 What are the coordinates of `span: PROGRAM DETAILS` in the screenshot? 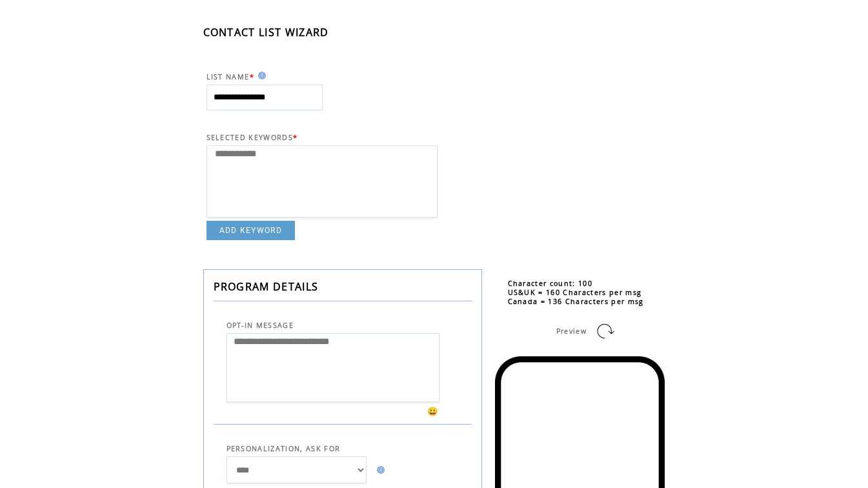 It's located at (266, 287).